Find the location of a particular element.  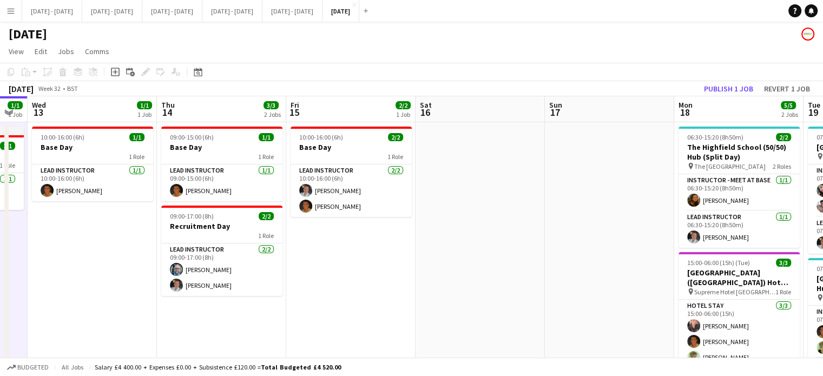

a: Comms is located at coordinates (97, 51).